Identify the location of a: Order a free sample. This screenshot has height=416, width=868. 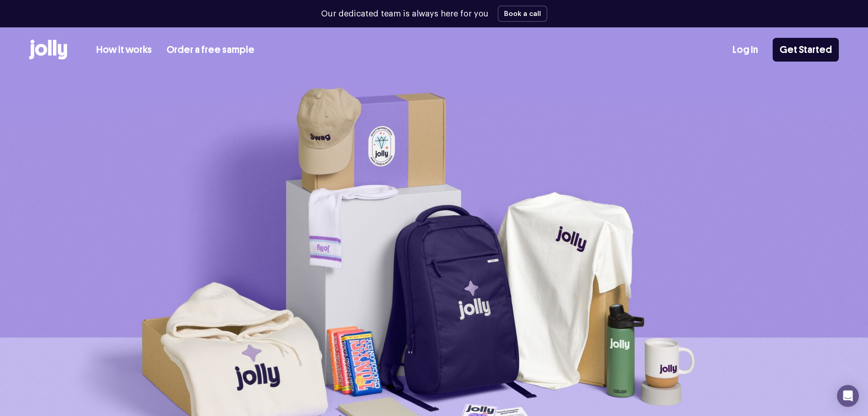
(211, 50).